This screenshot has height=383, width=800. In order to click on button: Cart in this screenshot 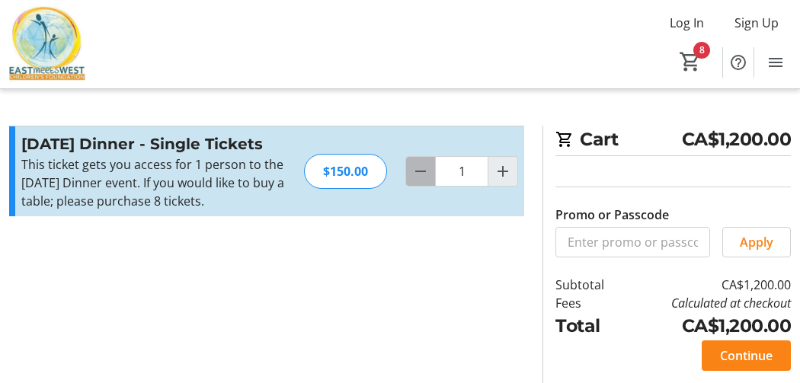, I will do `click(690, 62)`.